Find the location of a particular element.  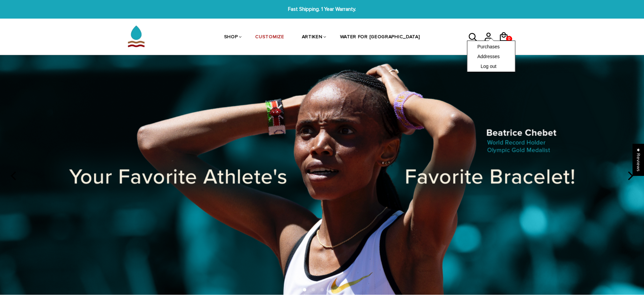

a: CUSTOMIZE is located at coordinates (269, 38).